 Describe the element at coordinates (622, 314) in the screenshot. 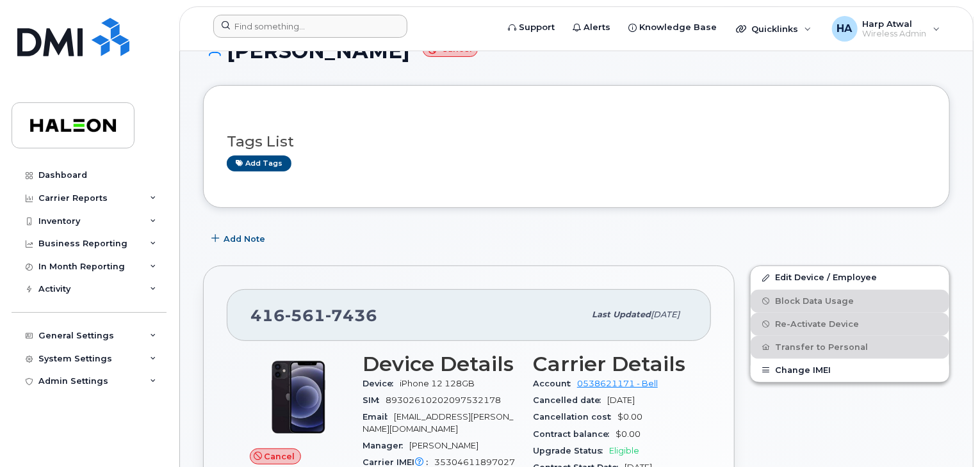

I see `span: Last updated` at that location.